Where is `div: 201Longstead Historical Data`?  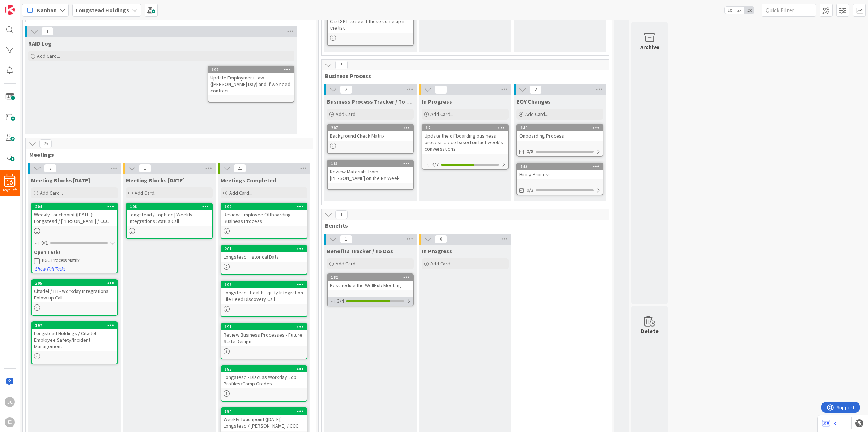
div: 201Longstead Historical Data is located at coordinates (264, 254).